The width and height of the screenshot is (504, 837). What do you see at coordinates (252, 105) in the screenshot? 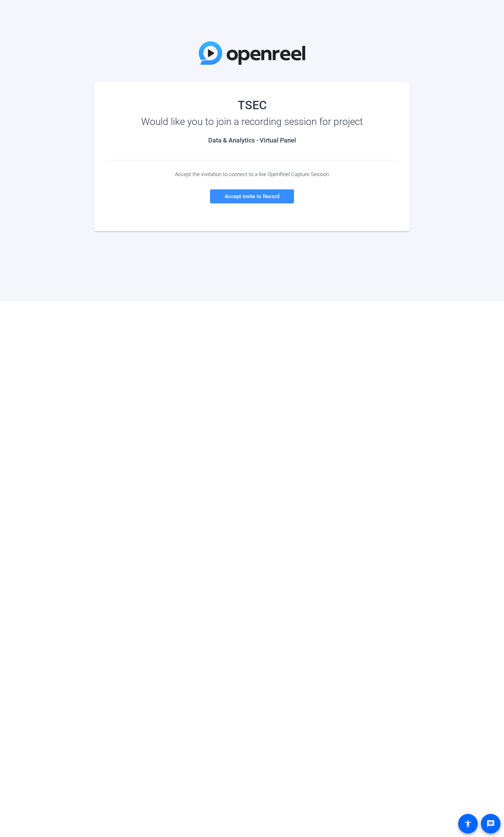
I see `div: TSEC` at bounding box center [252, 105].